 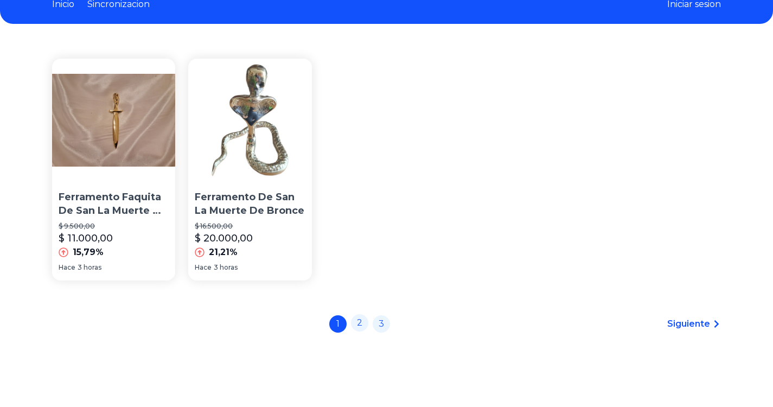 I want to click on a: Ferramento De San La Muerte De Bronce Ferramento De San La Muerte De Bronce$ 16.500,00$ 20.000,00..., so click(x=250, y=169).